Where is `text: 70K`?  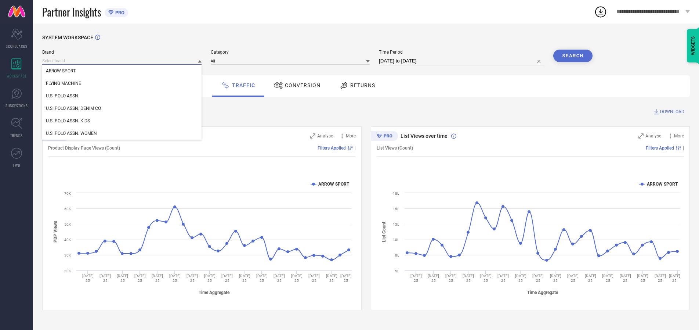 text: 70K is located at coordinates (68, 193).